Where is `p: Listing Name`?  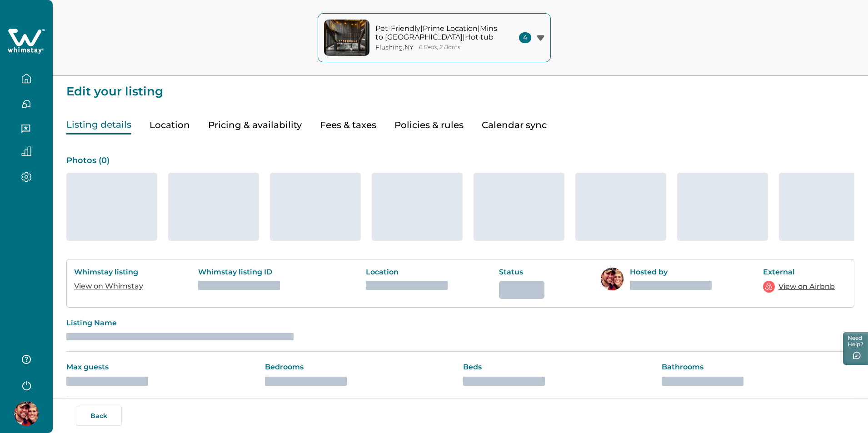
p: Listing Name is located at coordinates (461, 323).